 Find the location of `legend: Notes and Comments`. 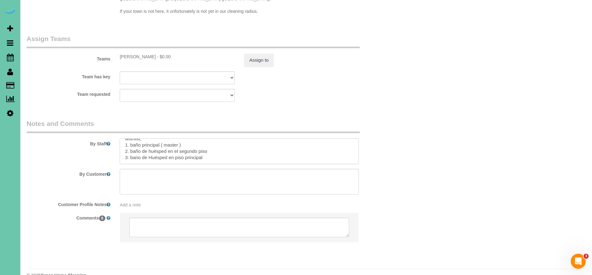

legend: Notes and Comments is located at coordinates (193, 126).